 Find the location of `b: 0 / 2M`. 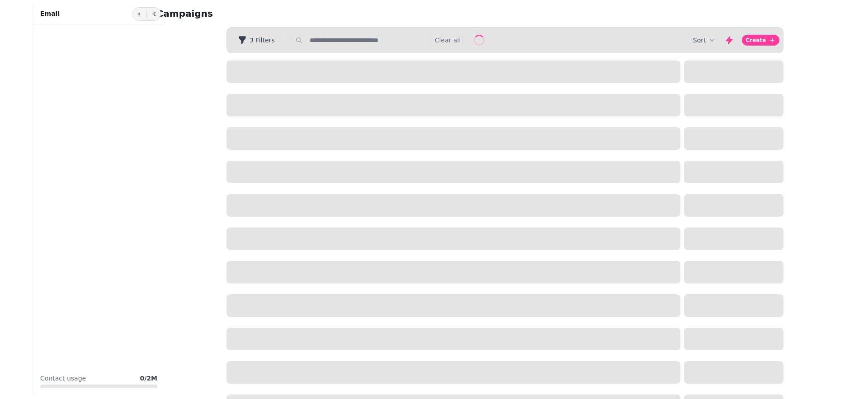

b: 0 / 2M is located at coordinates (148, 378).